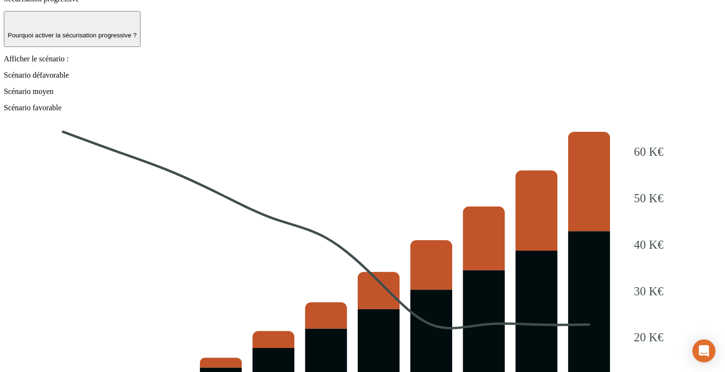 This screenshot has width=725, height=372. What do you see at coordinates (72, 35) in the screenshot?
I see `p: Pourquoi activer la sécurisation progressive ?` at bounding box center [72, 35].